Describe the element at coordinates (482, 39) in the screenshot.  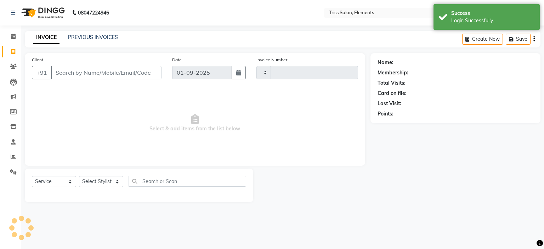
I see `button: Create New` at that location.